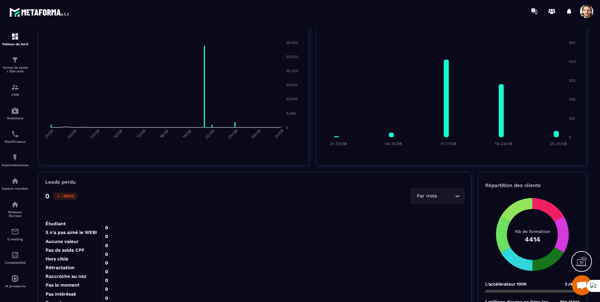 Image resolution: width=600 pixels, height=302 pixels. Describe the element at coordinates (15, 257) in the screenshot. I see `a: accountantaccountantComptabilité` at that location.